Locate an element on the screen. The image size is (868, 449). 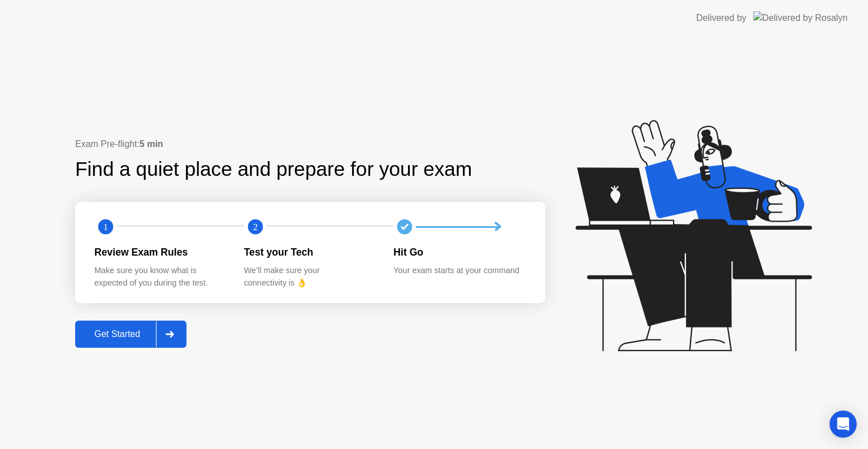
div: Your exam starts at your command is located at coordinates (459, 271).